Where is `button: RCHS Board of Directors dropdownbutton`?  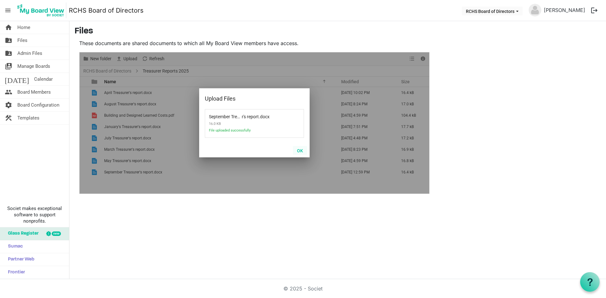 button: RCHS Board of Directors dropdownbutton is located at coordinates (492, 11).